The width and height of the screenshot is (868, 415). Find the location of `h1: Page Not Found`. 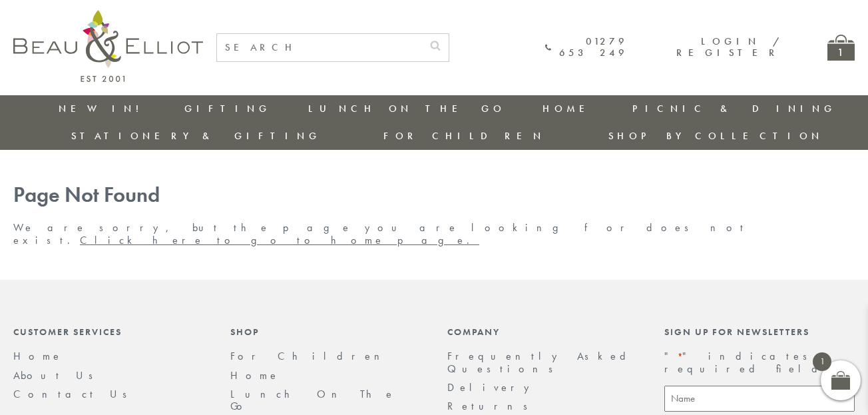

h1: Page Not Found is located at coordinates (434, 195).